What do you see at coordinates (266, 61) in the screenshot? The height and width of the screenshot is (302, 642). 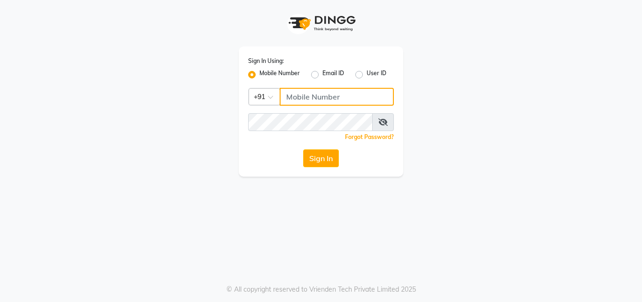 I see `label: Sign In Using:` at bounding box center [266, 61].